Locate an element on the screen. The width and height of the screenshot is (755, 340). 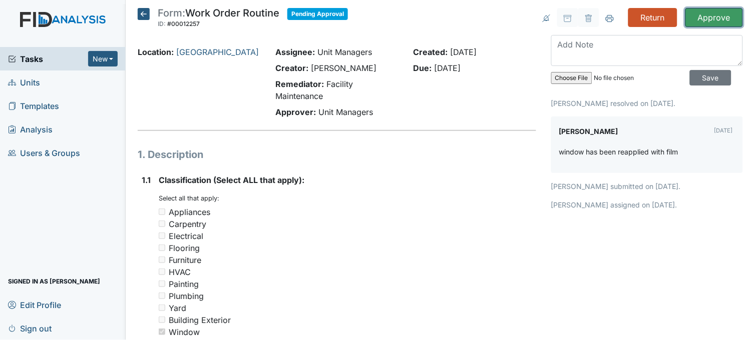
strong: Location: is located at coordinates (156, 52).